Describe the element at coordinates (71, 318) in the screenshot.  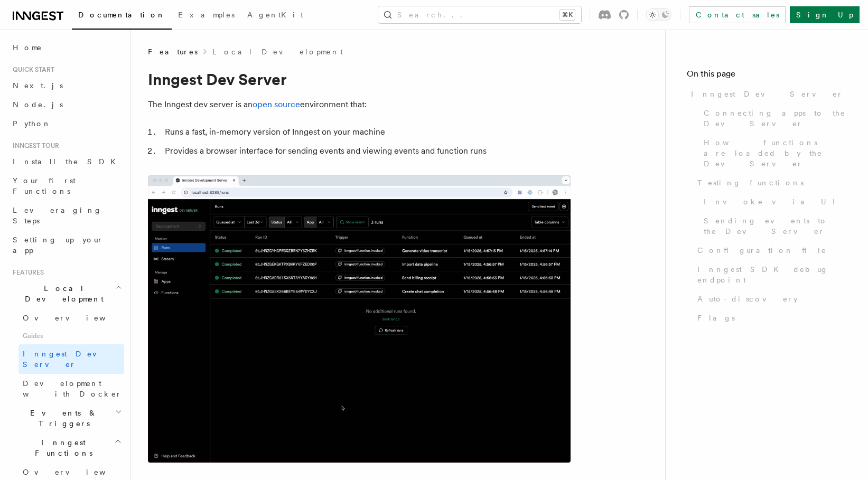
I see `a: Overview` at that location.